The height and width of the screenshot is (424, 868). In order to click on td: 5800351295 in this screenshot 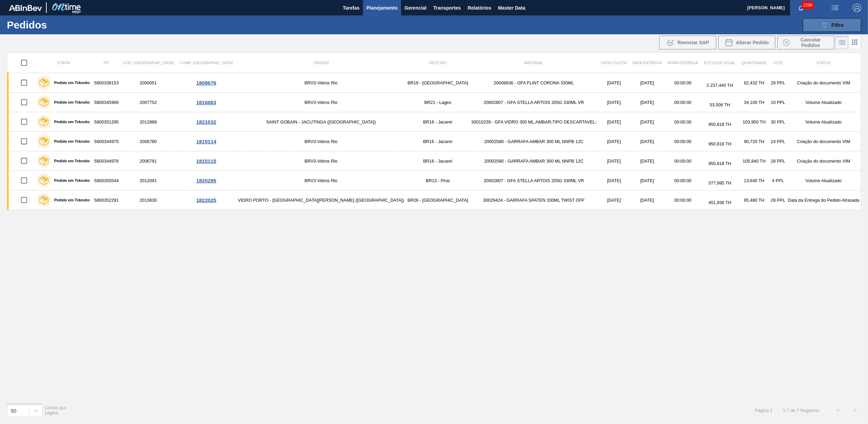, I will do `click(106, 122)`.